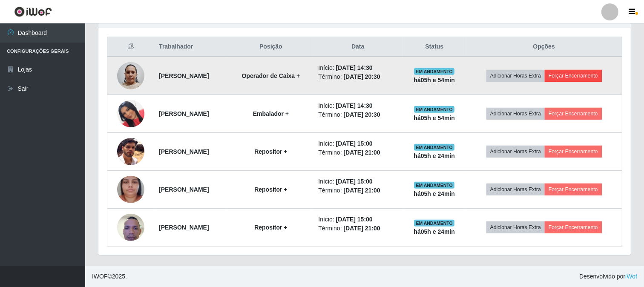 Image resolution: width=644 pixels, height=287 pixels. Describe the element at coordinates (608, 276) in the screenshot. I see `span: Desenvolvido por` at that location.